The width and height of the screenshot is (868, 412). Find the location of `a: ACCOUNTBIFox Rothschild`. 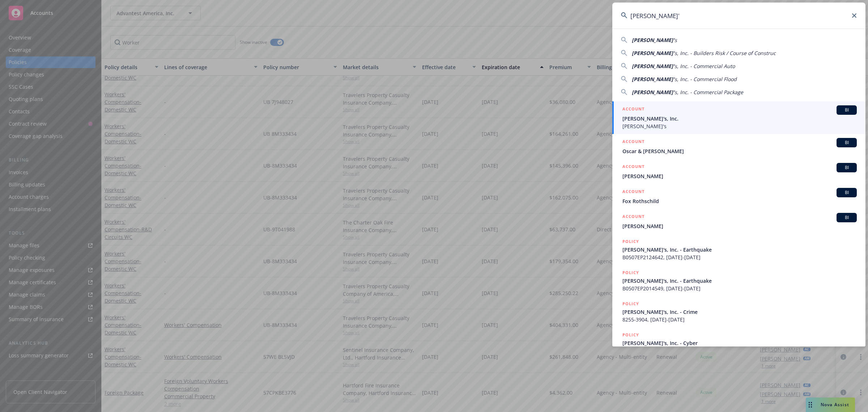

a: ACCOUNTBIFox Rothschild is located at coordinates (739, 196).